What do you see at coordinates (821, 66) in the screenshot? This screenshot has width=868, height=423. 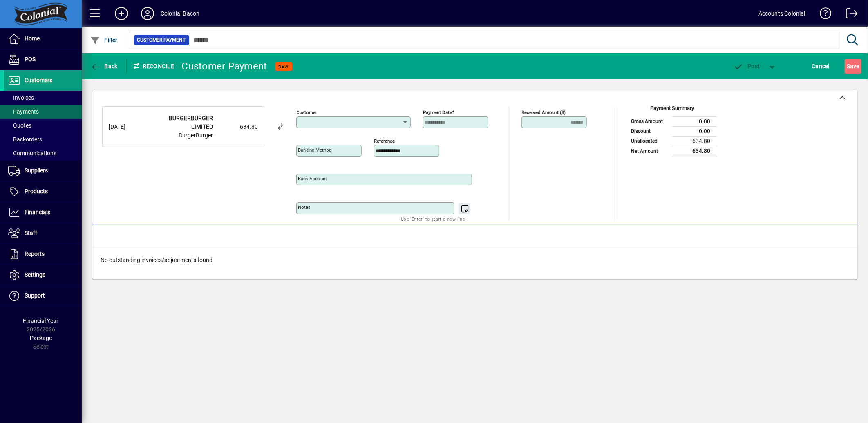 I see `span: Cancel` at bounding box center [821, 66].